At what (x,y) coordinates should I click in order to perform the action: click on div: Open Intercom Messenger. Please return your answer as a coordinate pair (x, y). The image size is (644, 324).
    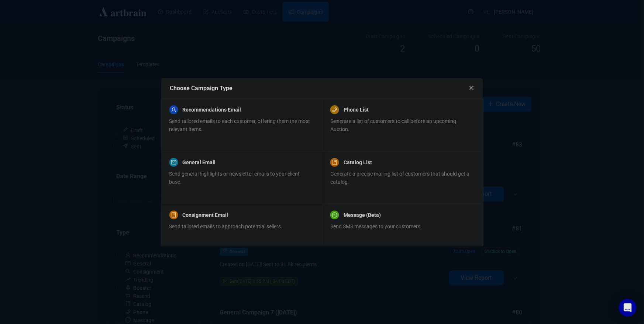
    Looking at the image, I should click on (628, 308).